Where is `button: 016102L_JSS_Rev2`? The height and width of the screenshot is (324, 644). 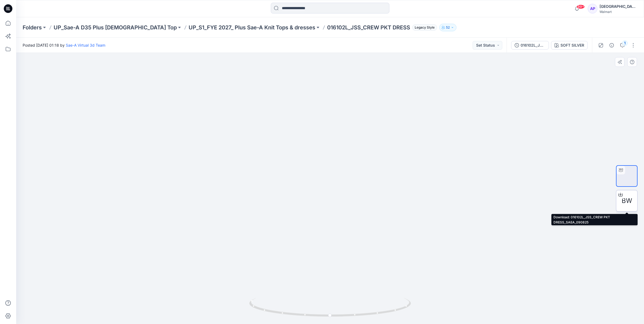
button: 016102L_JSS_Rev2 is located at coordinates (530, 46).